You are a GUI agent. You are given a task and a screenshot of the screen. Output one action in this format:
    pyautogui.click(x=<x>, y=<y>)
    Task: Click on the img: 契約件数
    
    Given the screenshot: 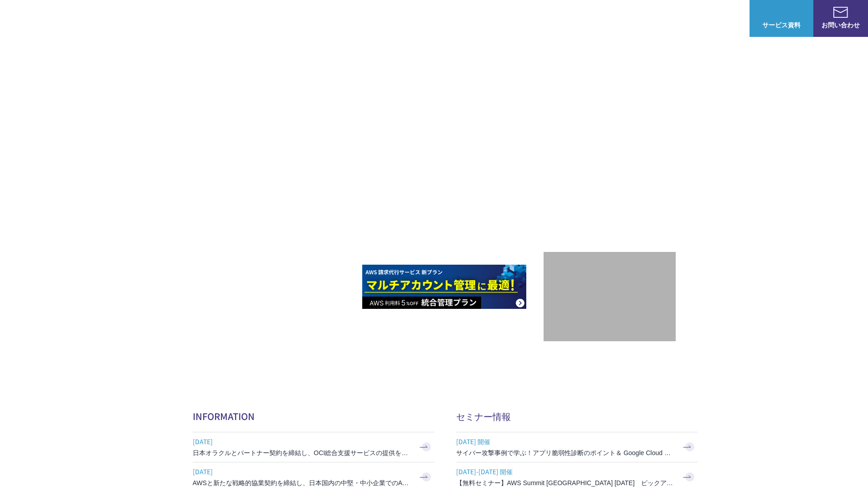 What is the action you would take?
    pyautogui.click(x=609, y=299)
    